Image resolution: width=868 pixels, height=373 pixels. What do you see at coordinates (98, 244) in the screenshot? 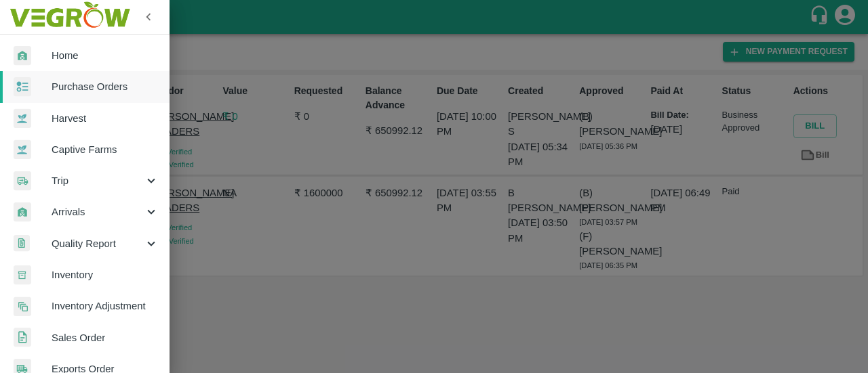
I see `span: Quality Report` at bounding box center [98, 244].